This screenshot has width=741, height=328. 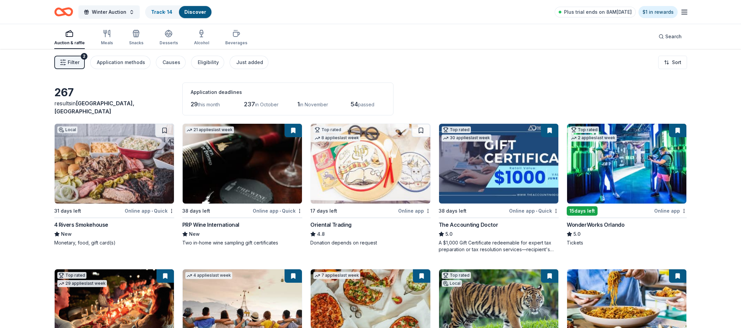 What do you see at coordinates (249, 62) in the screenshot?
I see `button: Just added` at bounding box center [249, 62].